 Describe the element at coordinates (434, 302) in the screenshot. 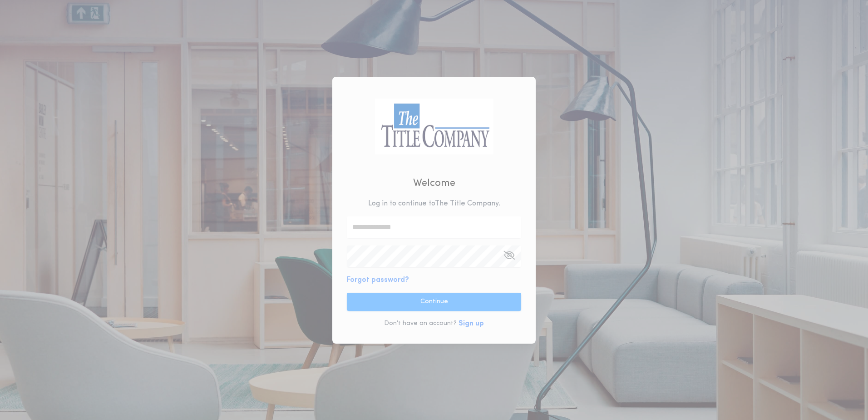

I see `button: Continue` at that location.